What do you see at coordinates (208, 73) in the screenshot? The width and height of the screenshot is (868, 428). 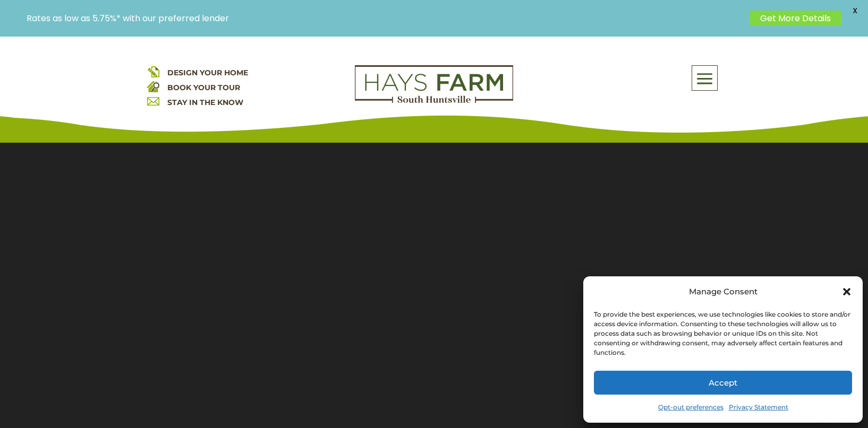 I see `a: DESIGN YOUR HOME` at bounding box center [208, 73].